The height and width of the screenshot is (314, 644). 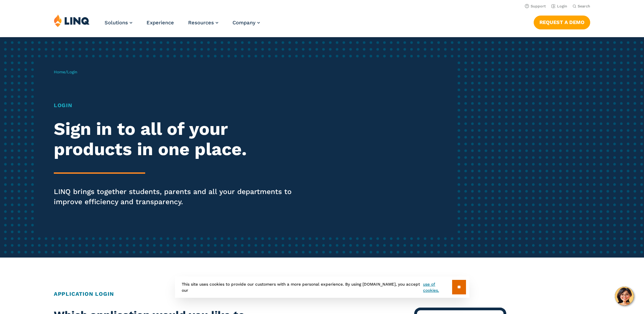 What do you see at coordinates (178, 139) in the screenshot?
I see `h2: Sign in to all of your products in one place.` at bounding box center [178, 139].